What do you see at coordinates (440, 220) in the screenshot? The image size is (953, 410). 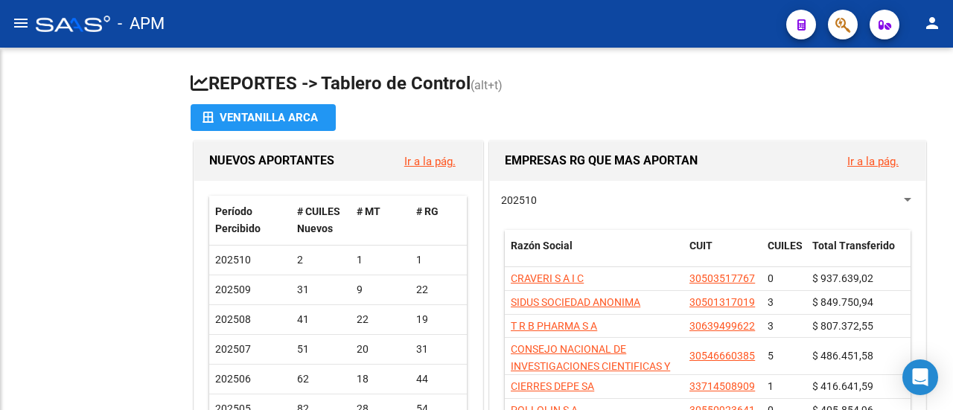 I see `datatable-header-cell: # RG` at bounding box center [440, 220].